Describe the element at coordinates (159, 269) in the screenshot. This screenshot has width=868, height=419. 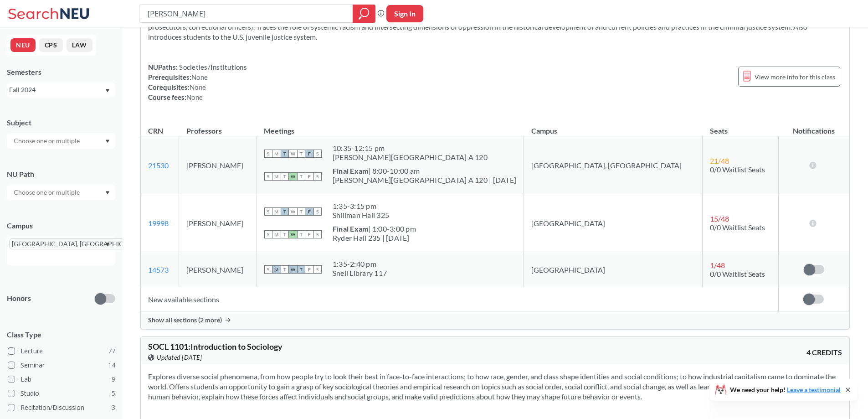
I see `a: 14573` at that location.